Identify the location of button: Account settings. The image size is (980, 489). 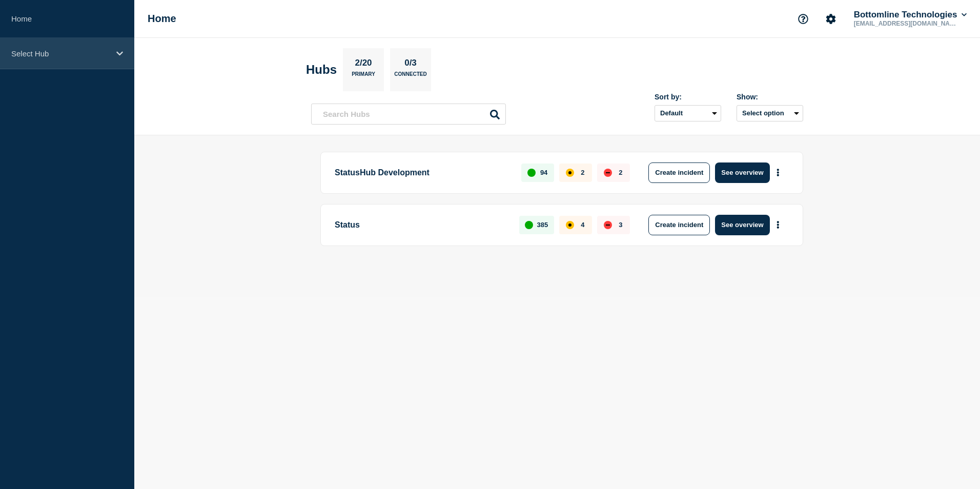
(830, 19).